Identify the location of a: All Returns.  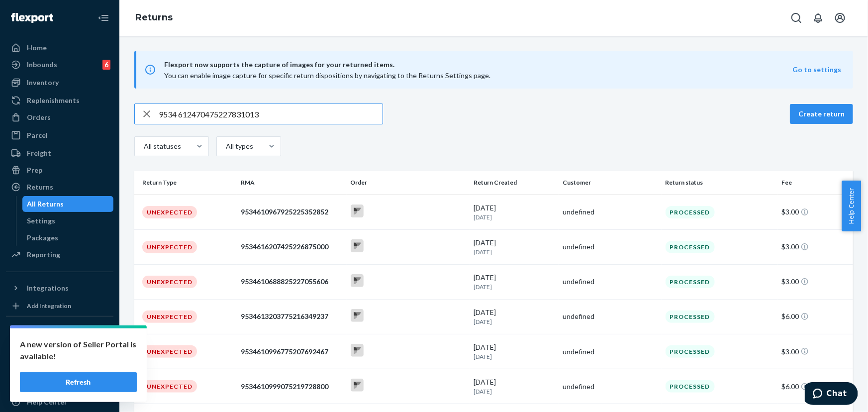
(68, 204).